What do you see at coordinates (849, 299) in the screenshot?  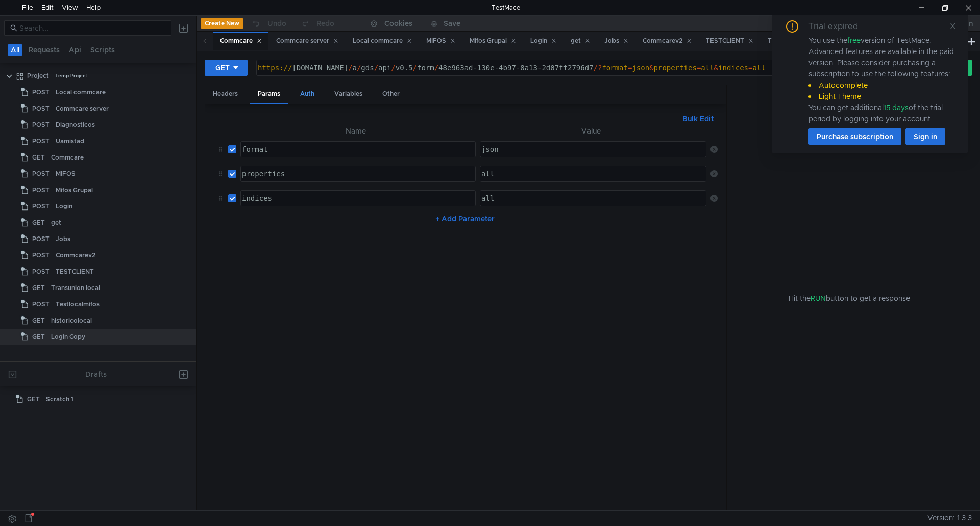 I see `span: Hit the button to get a response` at bounding box center [849, 299].